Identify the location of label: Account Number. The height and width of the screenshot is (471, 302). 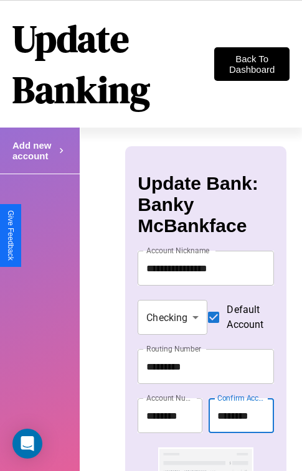
(171, 398).